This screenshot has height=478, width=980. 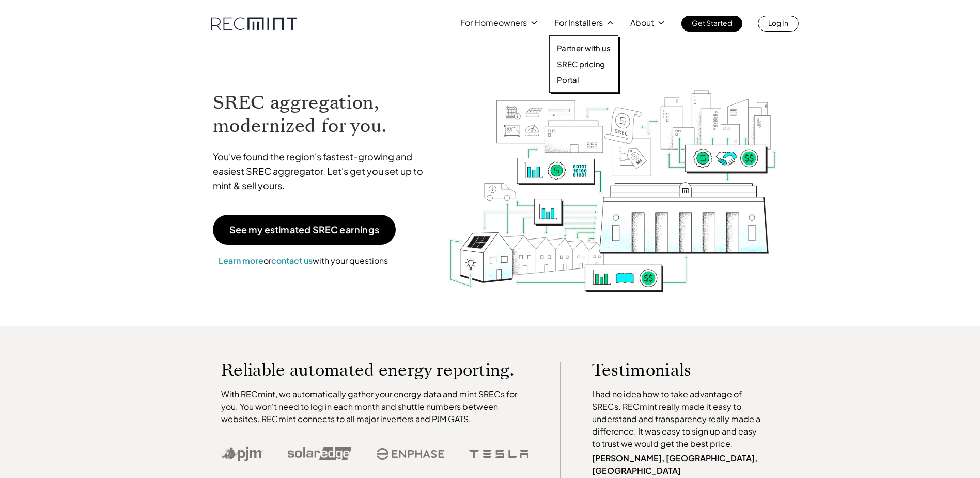 What do you see at coordinates (323, 171) in the screenshot?
I see `p: You've found the region's fastest-growing and easiest SREC aggregator. Let's get you set up to mi...` at bounding box center [323, 171].